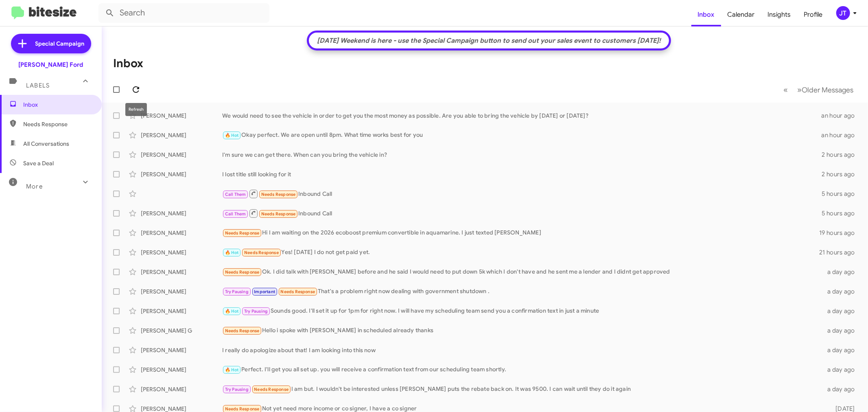  I want to click on a: Profile, so click(814, 15).